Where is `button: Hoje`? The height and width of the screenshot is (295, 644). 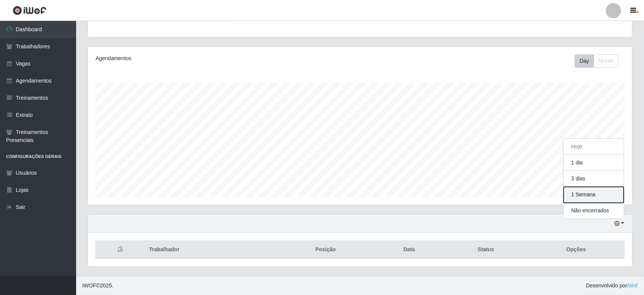 button: Hoje is located at coordinates (593, 147).